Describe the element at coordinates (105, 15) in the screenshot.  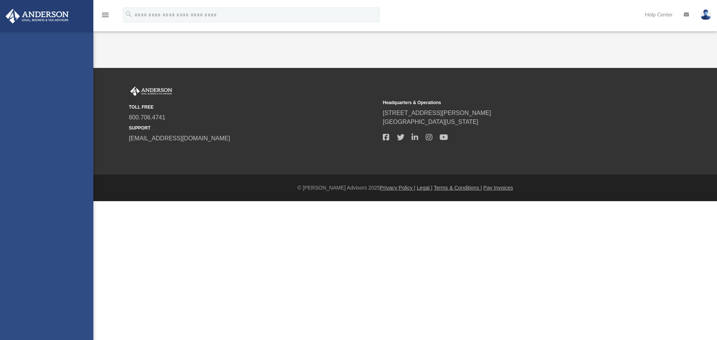
I see `i: menu` at that location.